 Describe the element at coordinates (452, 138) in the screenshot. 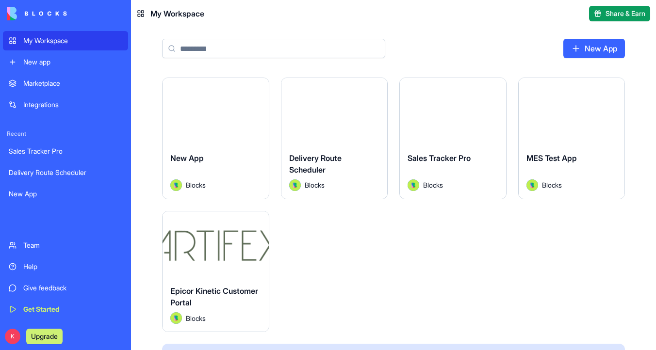

I see `a: Sales Tracker ProAvatarBlocks` at that location.